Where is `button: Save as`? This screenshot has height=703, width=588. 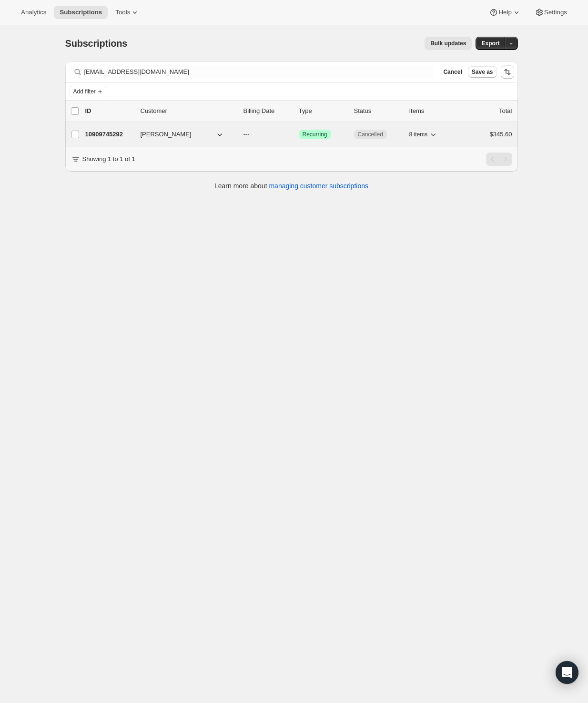 button: Save as is located at coordinates (482, 72).